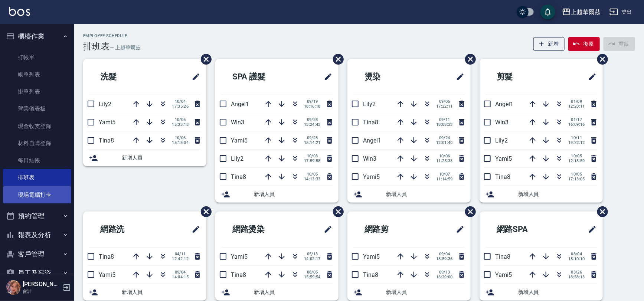 The width and height of the screenshot is (644, 301). Describe the element at coordinates (112, 36) in the screenshot. I see `h2: Employee Schedule` at that location.